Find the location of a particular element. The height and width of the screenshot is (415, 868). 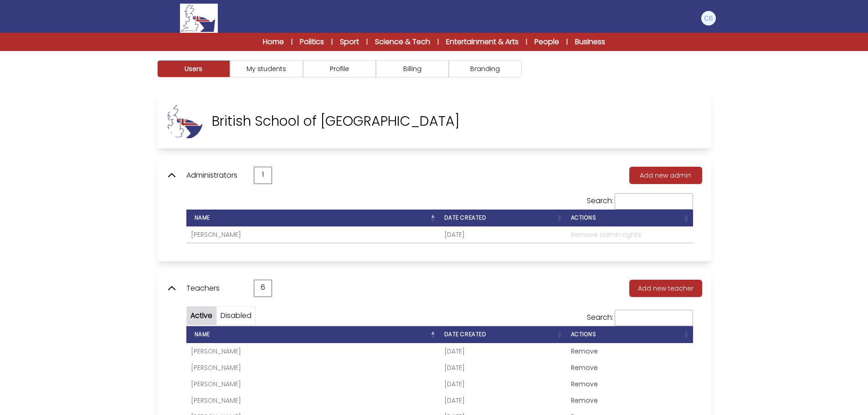

a: Add new admin is located at coordinates (661, 175).